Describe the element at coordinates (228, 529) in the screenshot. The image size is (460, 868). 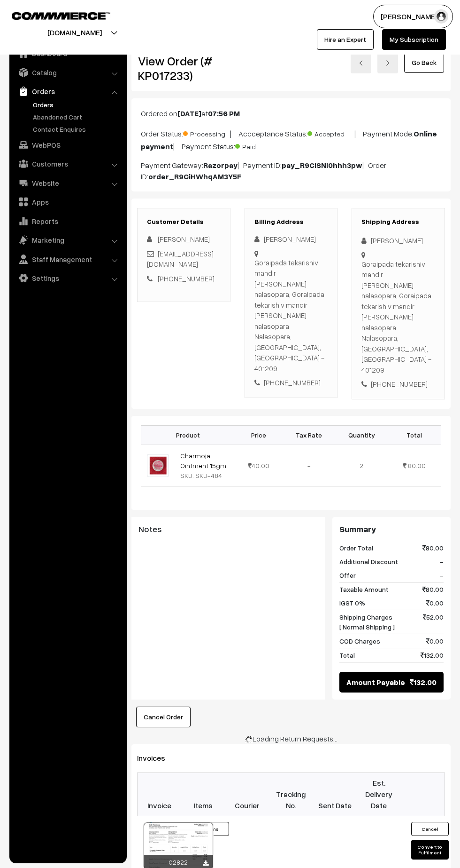
I see `h3: Notes` at that location.